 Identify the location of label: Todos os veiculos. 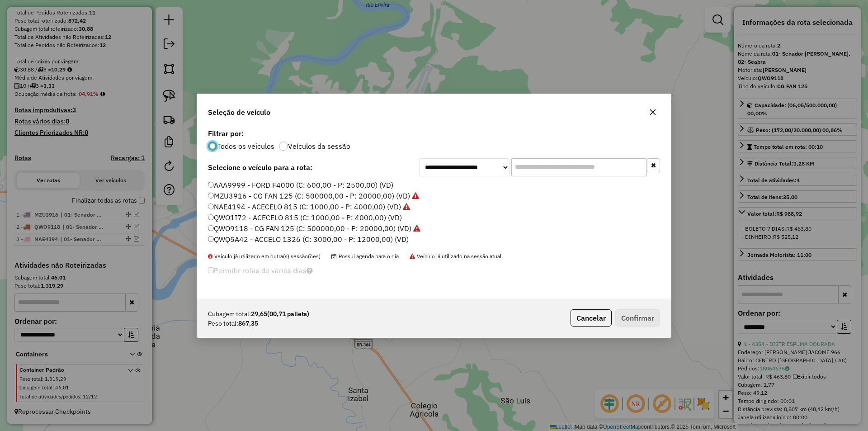
(245, 146).